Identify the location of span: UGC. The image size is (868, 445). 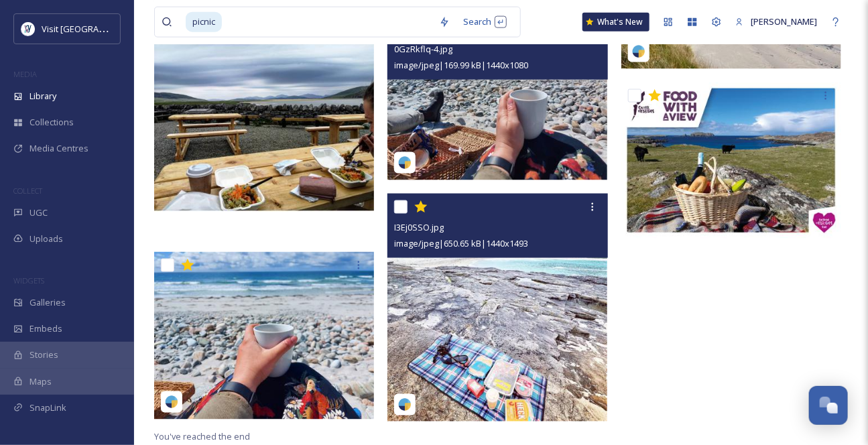
(38, 212).